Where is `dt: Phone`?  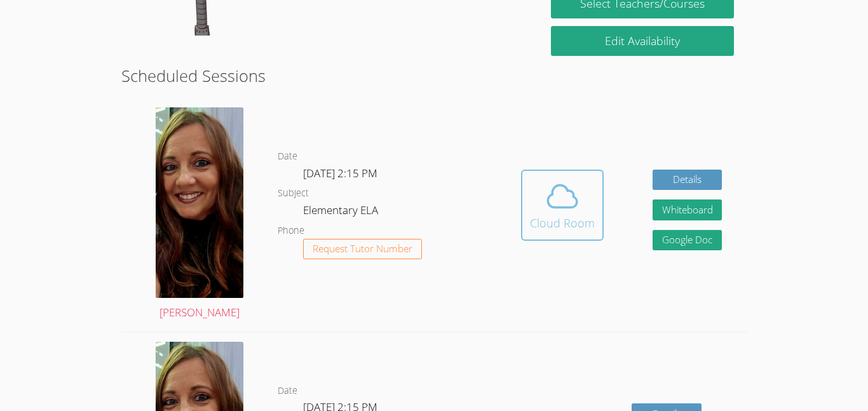
dt: Phone is located at coordinates (291, 230).